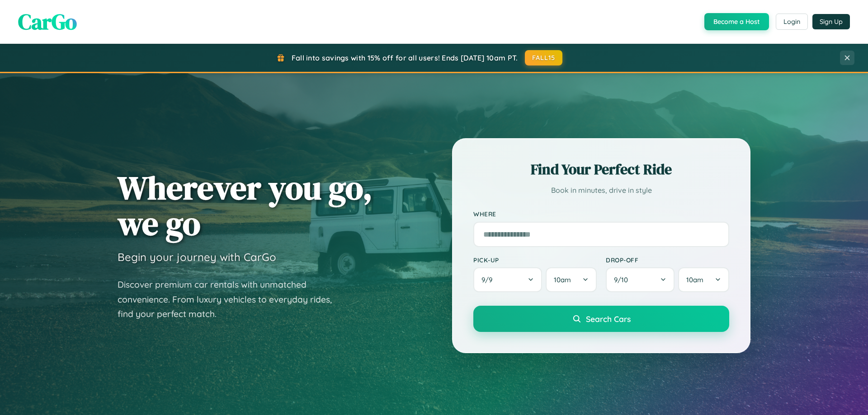  Describe the element at coordinates (48, 22) in the screenshot. I see `span: CarGo` at that location.